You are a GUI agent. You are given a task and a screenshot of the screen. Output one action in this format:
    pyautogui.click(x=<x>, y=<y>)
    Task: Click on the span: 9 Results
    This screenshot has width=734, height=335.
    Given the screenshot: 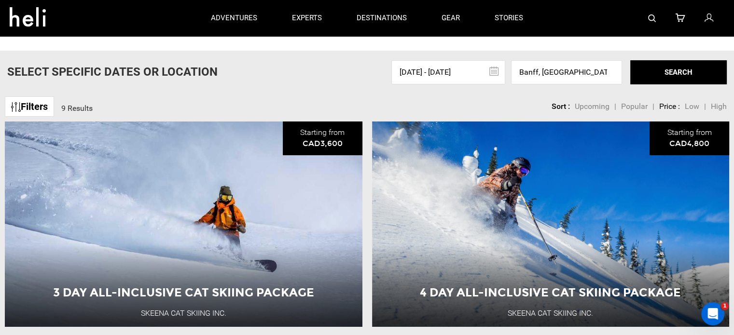 What is the action you would take?
    pyautogui.click(x=77, y=108)
    